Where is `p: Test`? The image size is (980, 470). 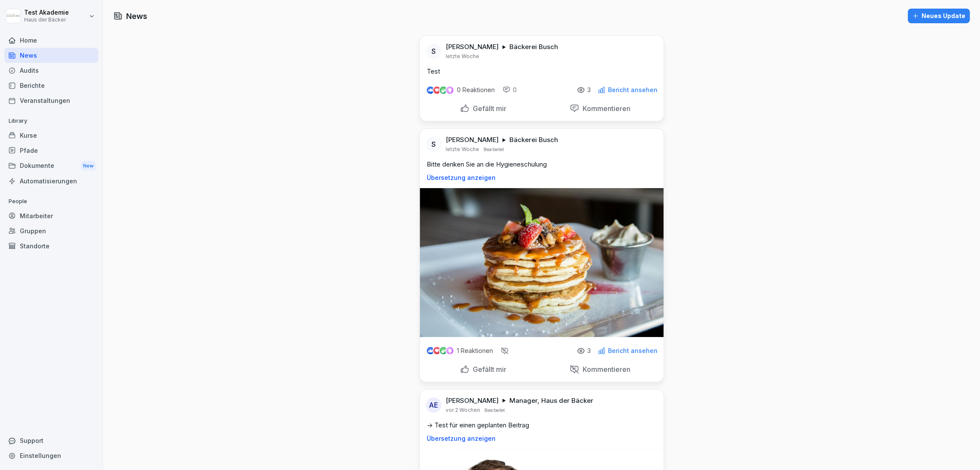 p: Test is located at coordinates (542, 72).